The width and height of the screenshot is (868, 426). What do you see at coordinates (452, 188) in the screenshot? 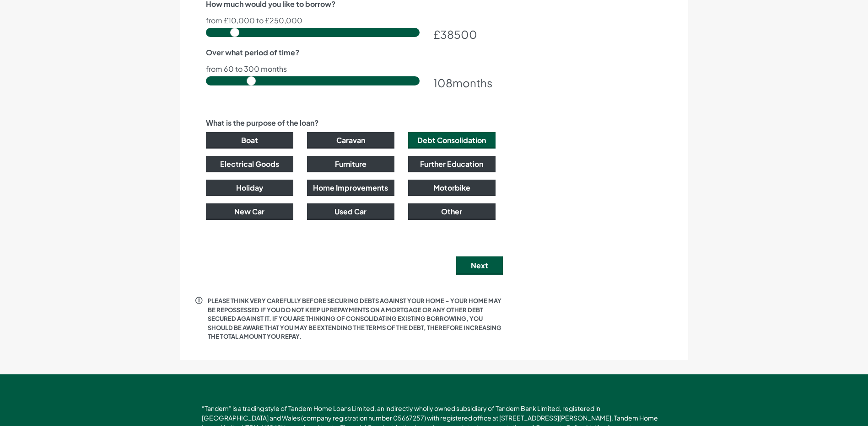
I see `button: Motorbike` at bounding box center [452, 188].